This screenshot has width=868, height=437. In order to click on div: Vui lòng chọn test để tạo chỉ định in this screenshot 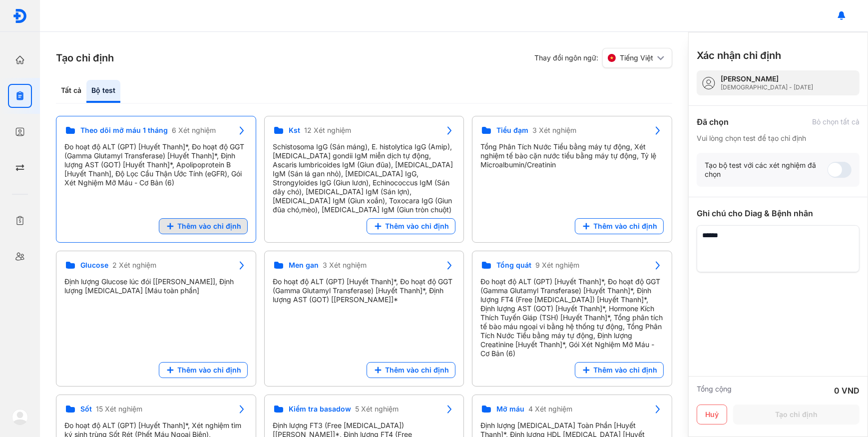, I will do `click(778, 139)`.